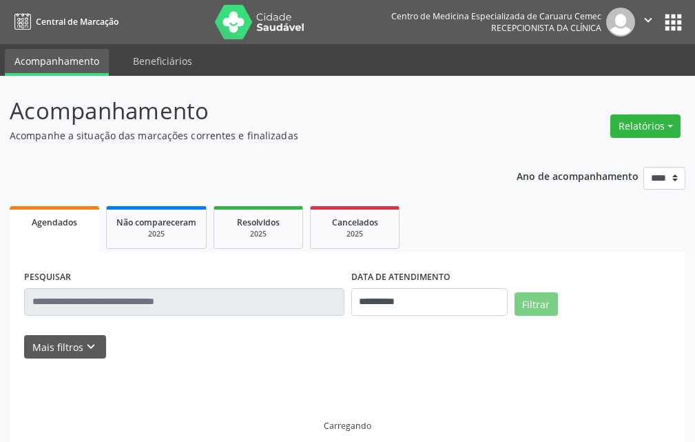  I want to click on p: Acompanhe a situação das marcações correntes e finalizadas, so click(246, 135).